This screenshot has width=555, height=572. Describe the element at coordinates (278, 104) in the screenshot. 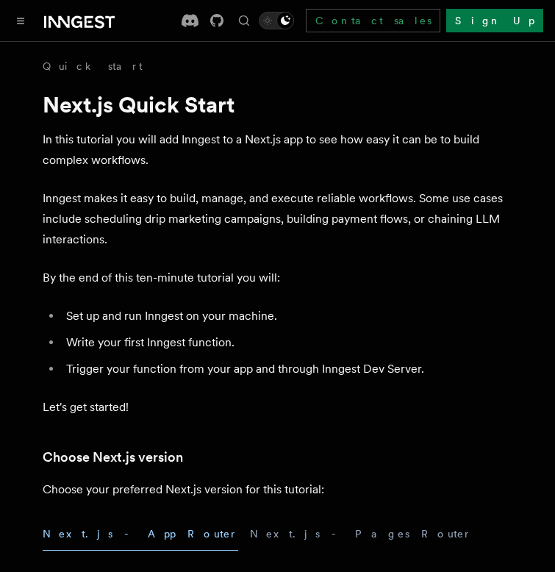

I see `h1: Next.js Quick Start` at that location.